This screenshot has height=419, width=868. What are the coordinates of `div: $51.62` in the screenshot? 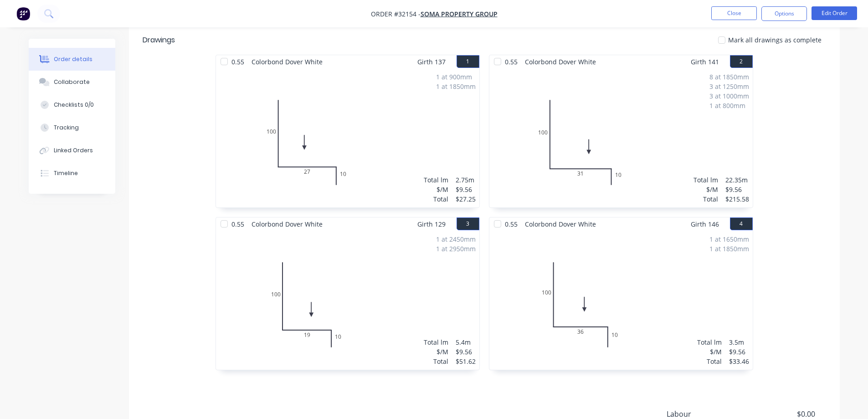 It's located at (466, 361).